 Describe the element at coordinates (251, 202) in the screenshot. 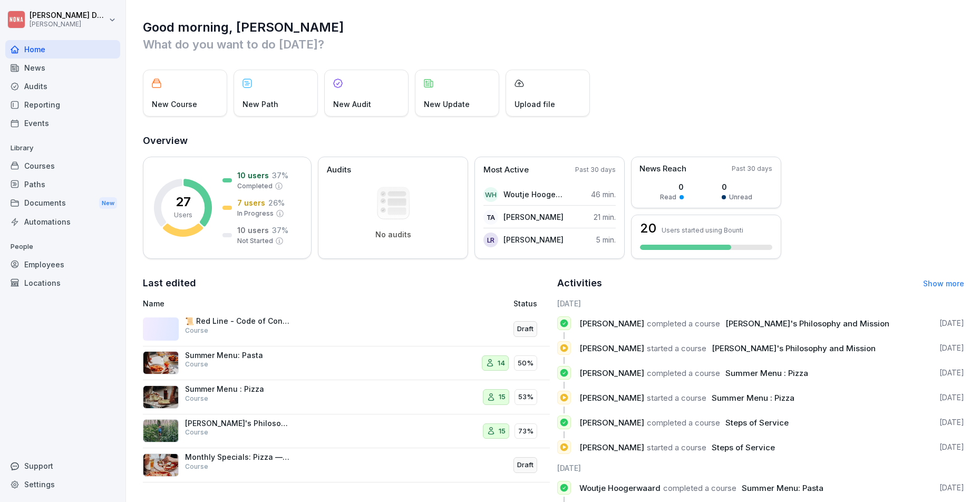

I see `p: 7 users` at that location.